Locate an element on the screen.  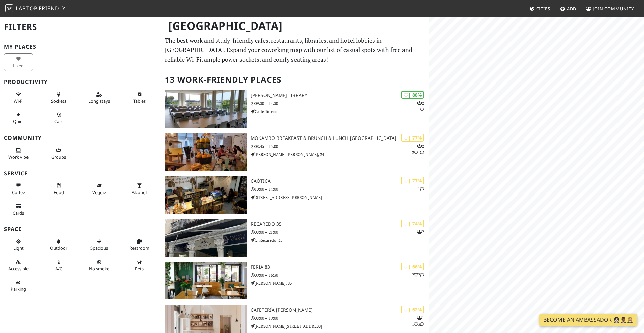
span: Credit cards is located at coordinates (18, 213).